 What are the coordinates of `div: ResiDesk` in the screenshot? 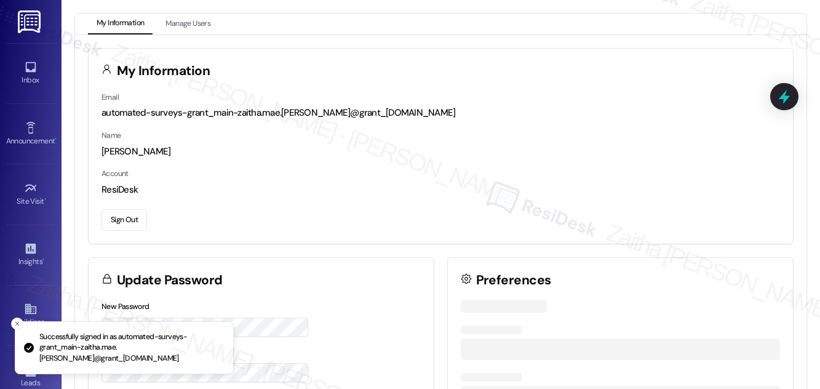 It's located at (440, 189).